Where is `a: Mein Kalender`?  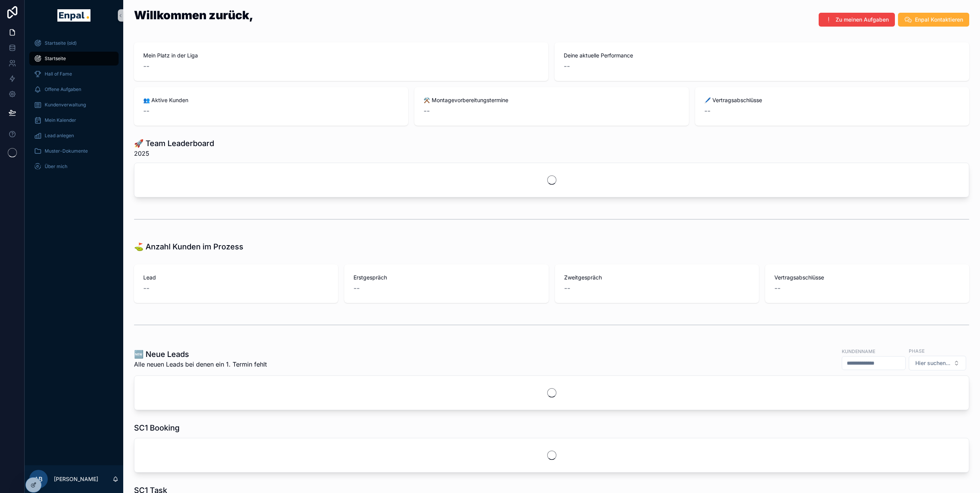 a: Mein Kalender is located at coordinates (74, 120).